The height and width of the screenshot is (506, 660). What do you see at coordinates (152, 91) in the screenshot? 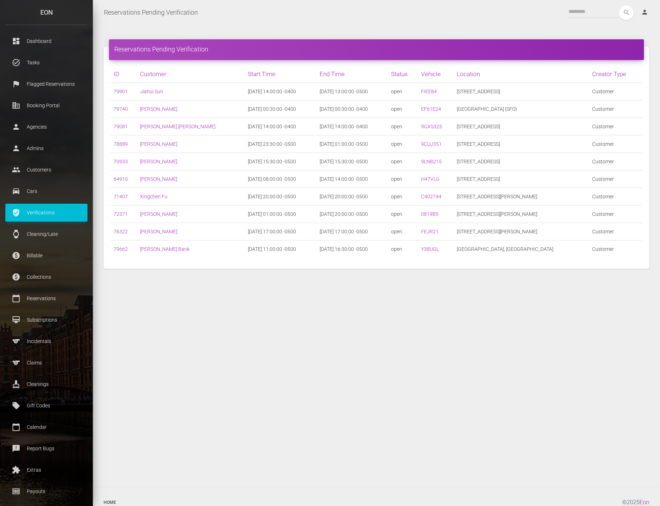
I see `a: Jiahui Sun` at bounding box center [152, 91].